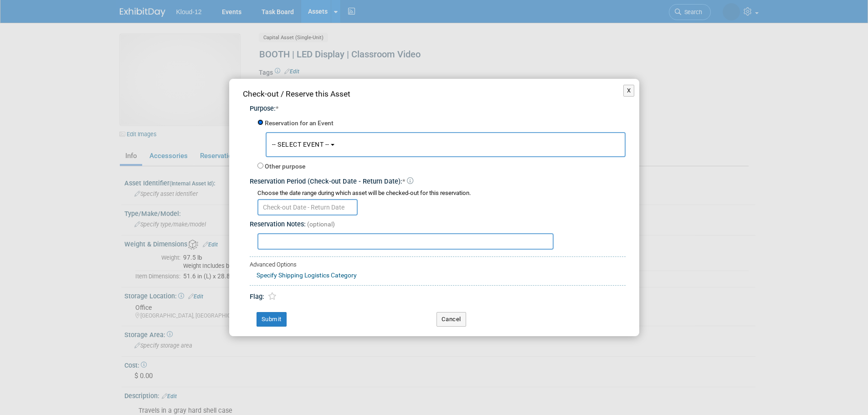 The width and height of the screenshot is (868, 415). Describe the element at coordinates (441, 193) in the screenshot. I see `div: Choose the date range during which asset will be checked-out for this reservation.` at that location.